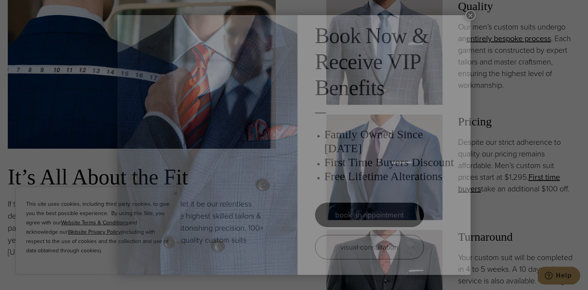 The width and height of the screenshot is (588, 290). I want to click on a: visual consultation, so click(369, 247).